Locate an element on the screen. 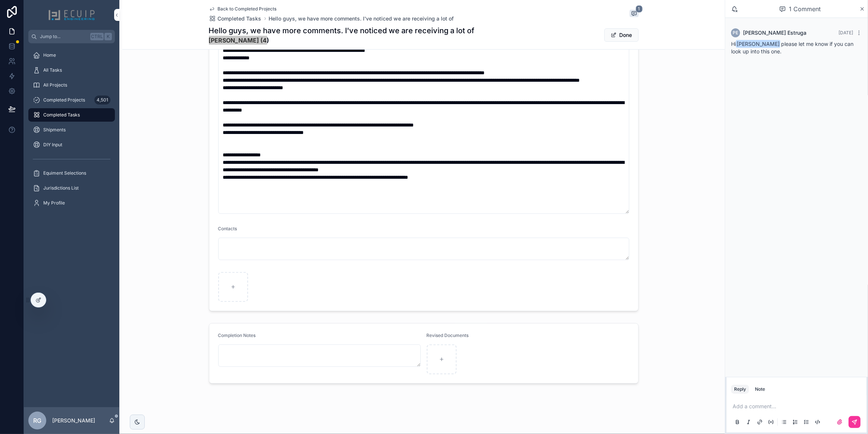  span: Hello guys, we have more comments. I've noticed we are receiving a lot of is located at coordinates (361, 19).